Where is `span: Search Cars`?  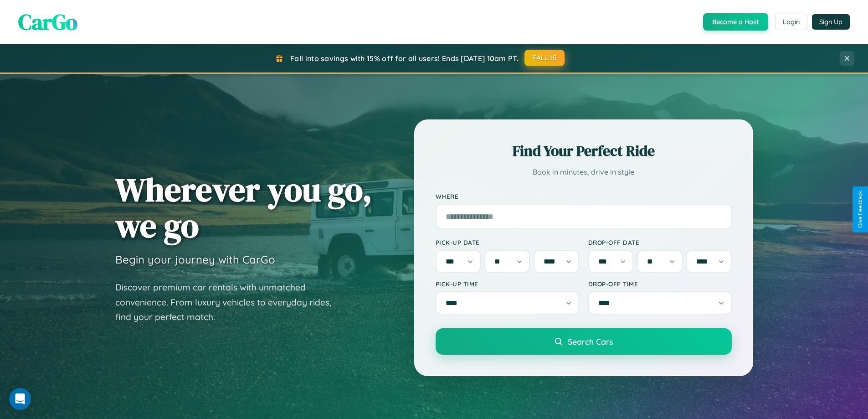 span: Search Cars is located at coordinates (590, 341).